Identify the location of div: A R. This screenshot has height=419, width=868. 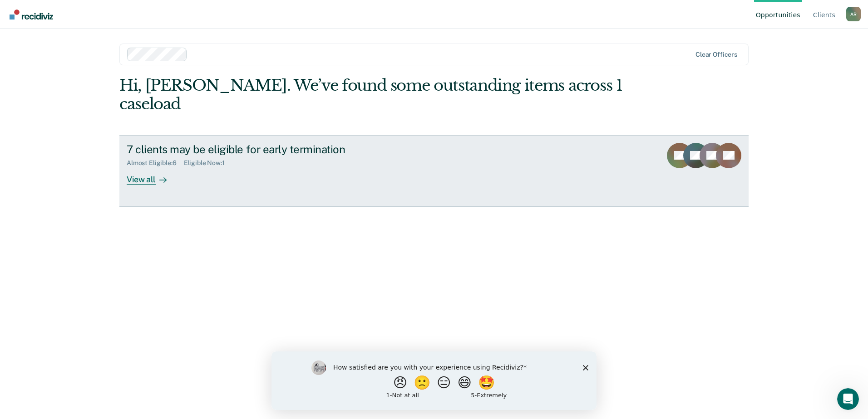
(854, 14).